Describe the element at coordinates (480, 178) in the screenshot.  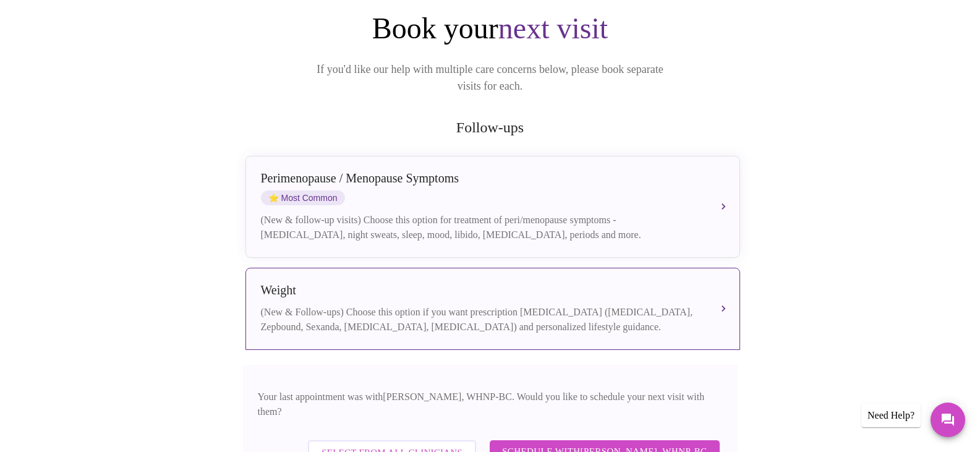
I see `div: Perimenopause / Menopause Symptoms` at that location.